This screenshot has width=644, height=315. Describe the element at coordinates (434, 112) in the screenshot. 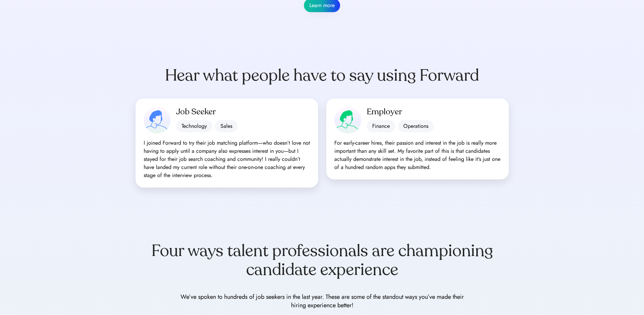

I see `div: Employer` at that location.